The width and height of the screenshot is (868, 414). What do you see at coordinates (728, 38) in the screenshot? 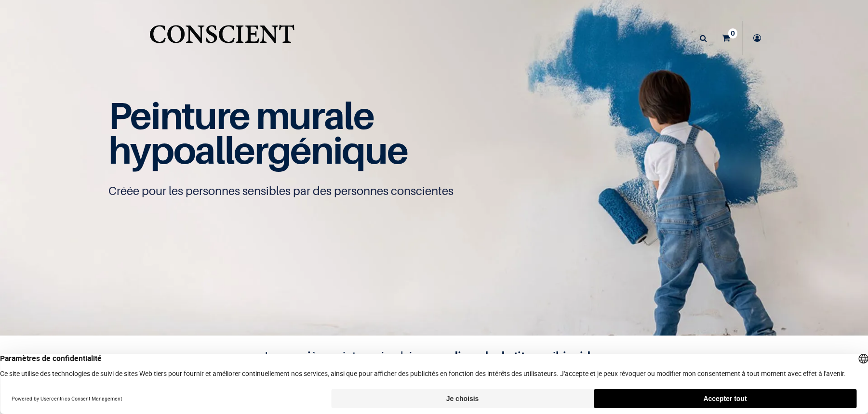
I see `a: 0` at bounding box center [728, 38].